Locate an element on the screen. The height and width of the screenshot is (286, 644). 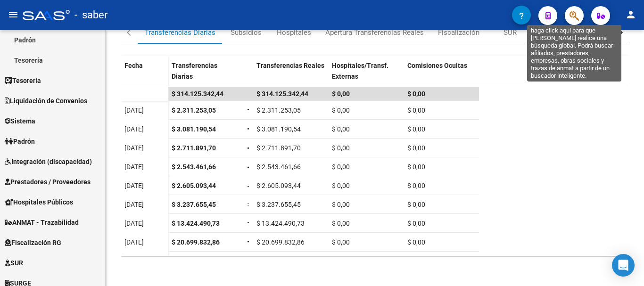
span: Liquidación de Convenios is located at coordinates (46, 101).